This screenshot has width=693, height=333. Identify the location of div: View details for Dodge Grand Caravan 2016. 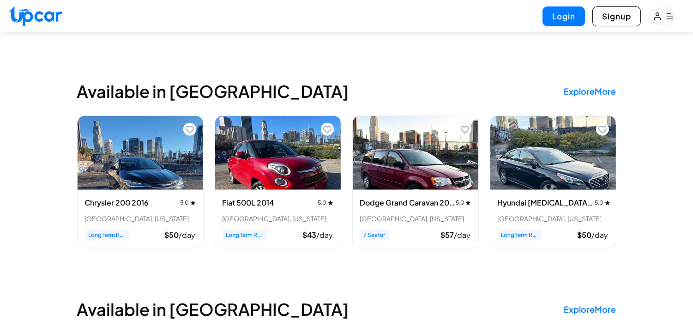
(416, 182).